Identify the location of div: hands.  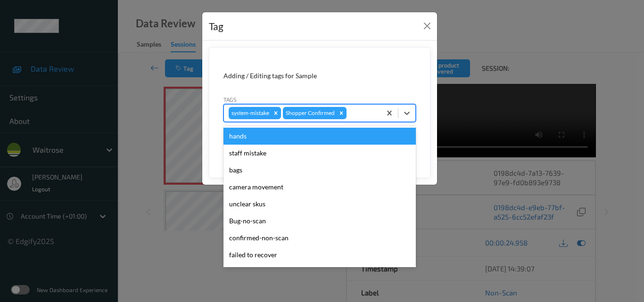
(319, 136).